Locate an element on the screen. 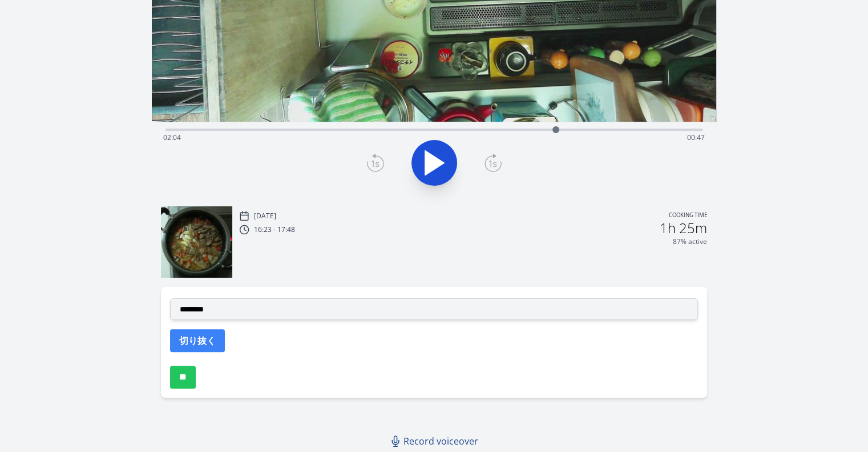 This screenshot has height=452, width=868. p: 87% active is located at coordinates (690, 242).